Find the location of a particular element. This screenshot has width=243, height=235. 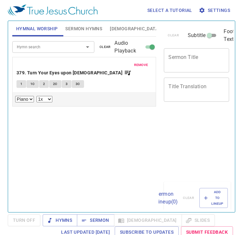

button: 3 is located at coordinates (66, 84).